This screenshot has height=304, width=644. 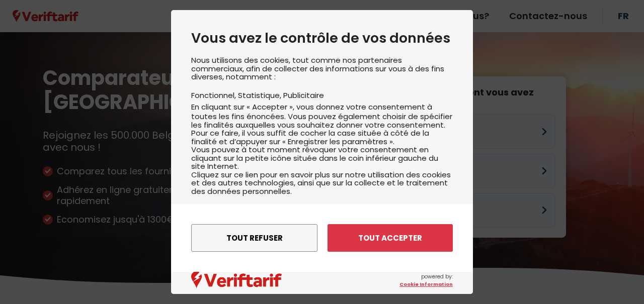 I want to click on div: Nous utilisons des cookies, tout comme nos partenaires commerciaux, afin de collecter des informa..., so click(x=322, y=149).